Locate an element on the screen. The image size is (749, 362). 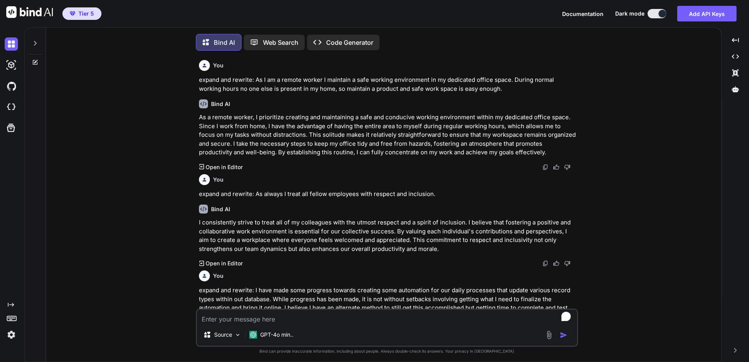
p: I consistently strive to treat all of my colleagues with the utmost respect and a spirit of inclu... is located at coordinates (388, 236).